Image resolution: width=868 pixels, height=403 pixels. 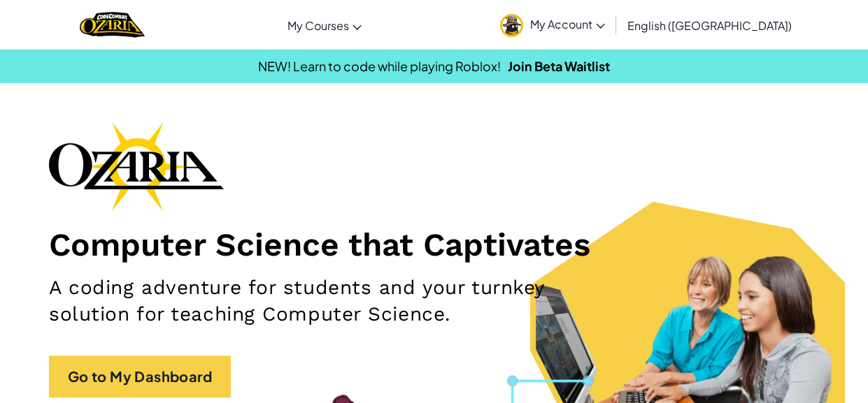 What do you see at coordinates (553, 25) in the screenshot?
I see `a: My Account` at bounding box center [553, 25].